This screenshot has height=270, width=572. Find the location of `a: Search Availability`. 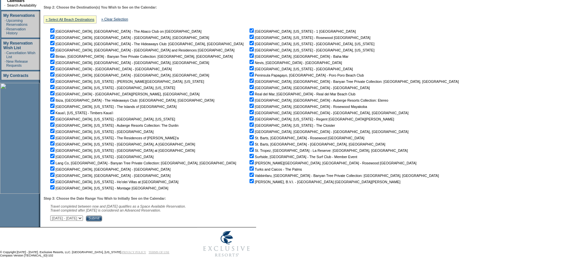

a: Search Availability is located at coordinates (21, 5).